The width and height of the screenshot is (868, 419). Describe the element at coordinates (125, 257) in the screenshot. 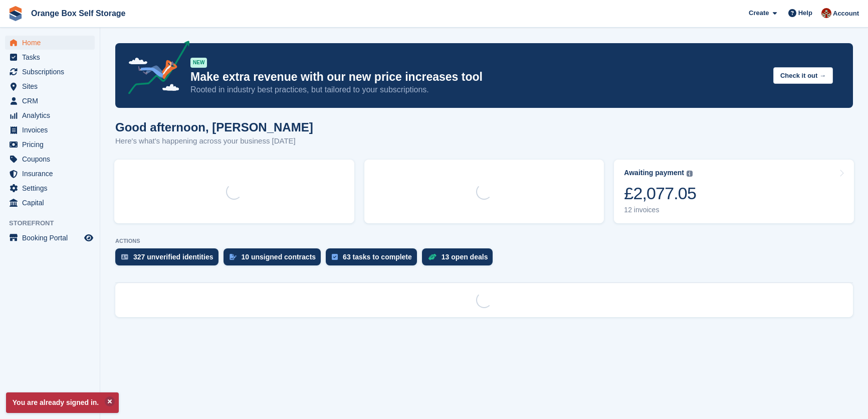

I see `img: verify_identity-adf6edd0f0f0b5bbfe63781bf79b02c33cf7c696d77639b501bdc392416b5a36.svg` at that location.